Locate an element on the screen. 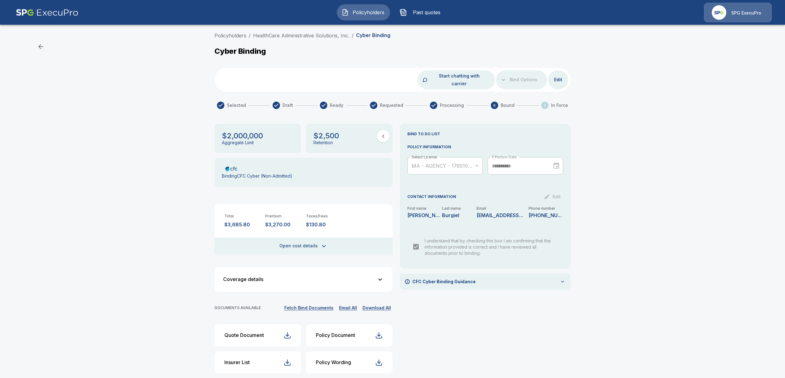 The width and height of the screenshot is (785, 378). span: I understand that by checking this box I am confirming that the information provided is correct a... is located at coordinates (488, 247).